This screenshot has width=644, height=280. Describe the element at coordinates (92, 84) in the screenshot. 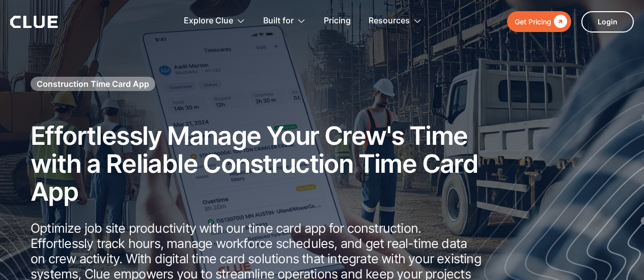

I see `h1: Construction Time Card App` at that location.